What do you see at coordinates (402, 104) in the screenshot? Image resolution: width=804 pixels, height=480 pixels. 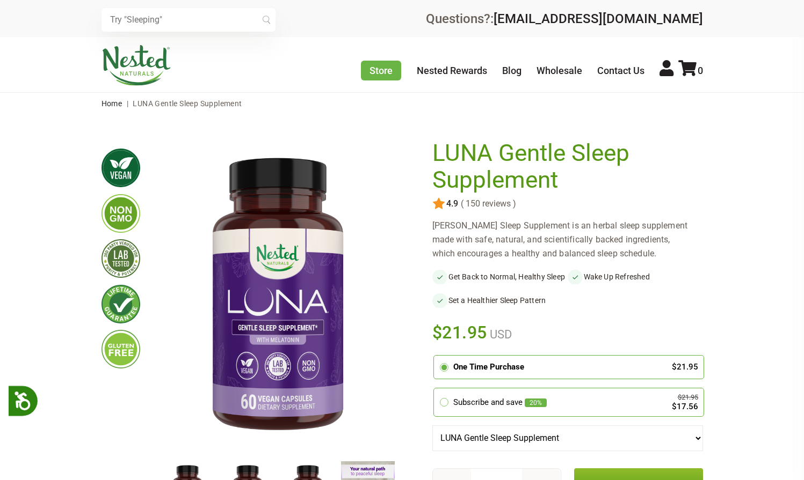 I see `nav: breadcrumbs` at bounding box center [402, 104].